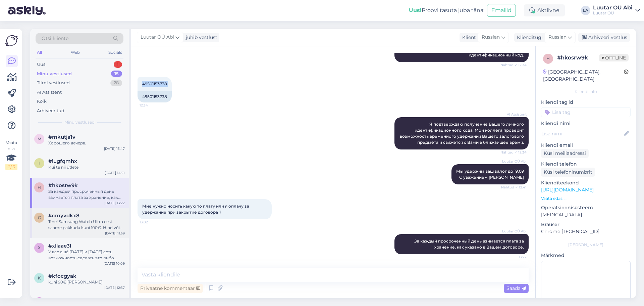 The width and height of the screenshot is (644, 306). Describe the element at coordinates (613, 8) in the screenshot. I see `div: Luutar OÜ Abi` at that location.